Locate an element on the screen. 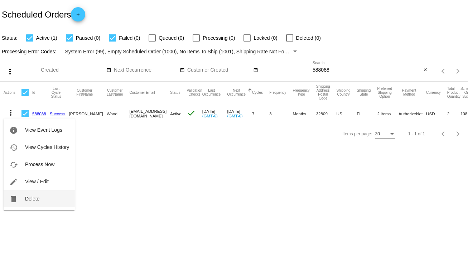  span: View Event Logs is located at coordinates (44, 130).